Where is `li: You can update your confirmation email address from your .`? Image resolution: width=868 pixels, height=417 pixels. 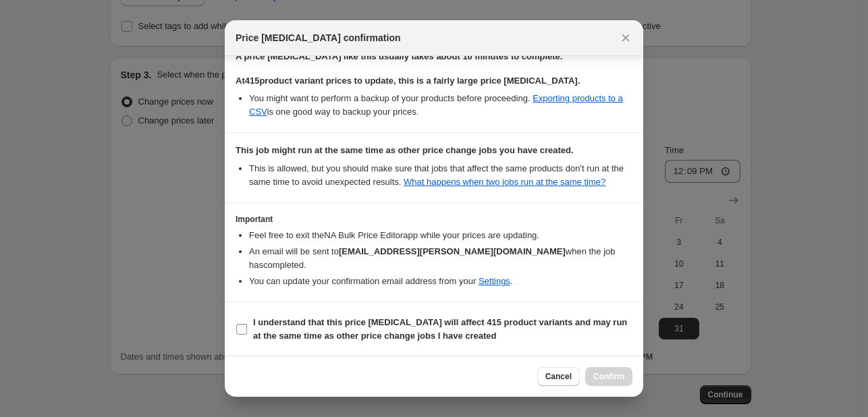 li: You can update your confirmation email address from your . is located at coordinates (441, 281).